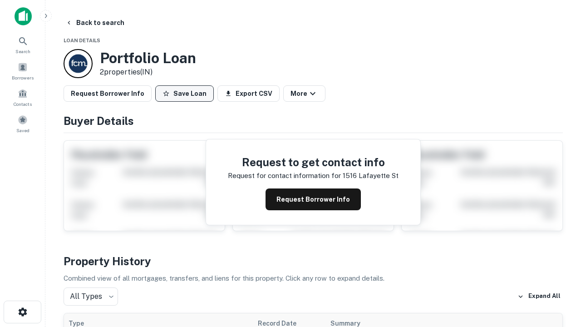 The image size is (581, 327). I want to click on p: 2 properties (IN), so click(148, 72).